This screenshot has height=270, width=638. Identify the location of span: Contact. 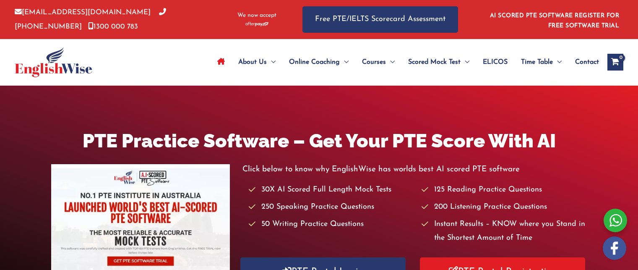
(587, 62).